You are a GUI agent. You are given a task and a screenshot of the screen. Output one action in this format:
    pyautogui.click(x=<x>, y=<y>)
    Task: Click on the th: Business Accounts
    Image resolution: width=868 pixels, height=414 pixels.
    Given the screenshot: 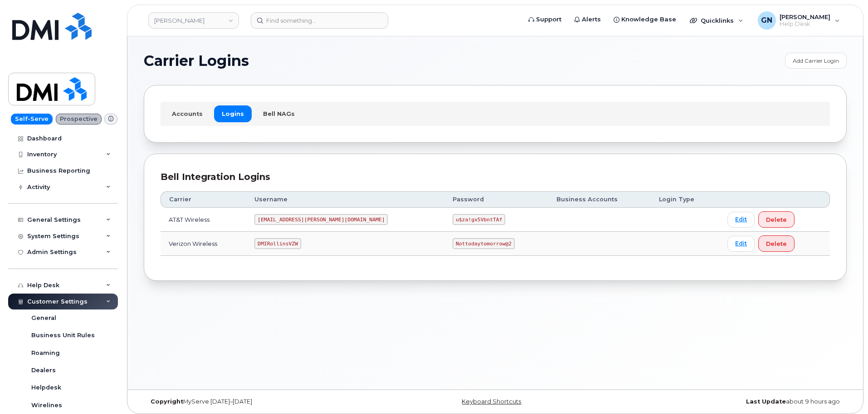 What is the action you would take?
    pyautogui.click(x=600, y=199)
    